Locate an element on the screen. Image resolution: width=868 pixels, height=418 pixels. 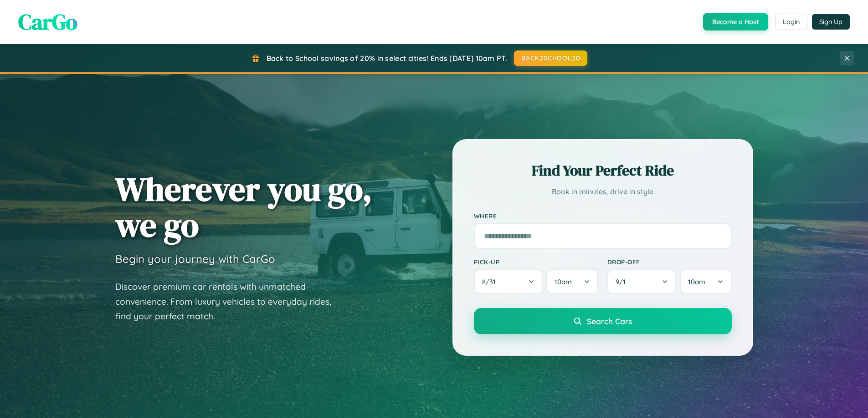
button: BACK2SCHOOL20 is located at coordinates (551, 58).